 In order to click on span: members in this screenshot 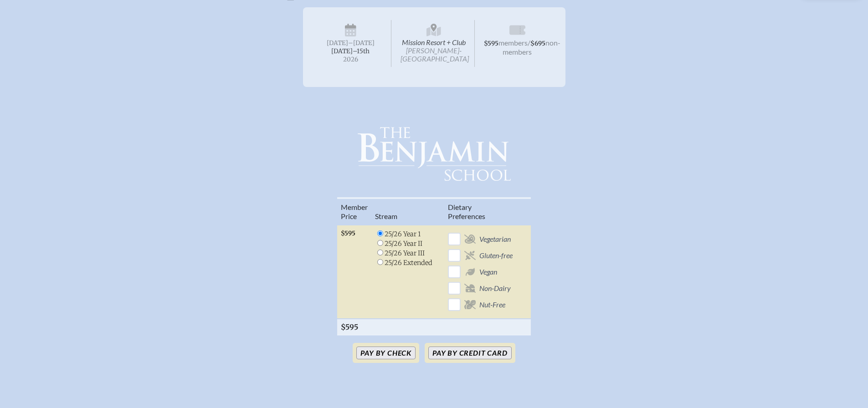, I will do `click(513, 42)`.